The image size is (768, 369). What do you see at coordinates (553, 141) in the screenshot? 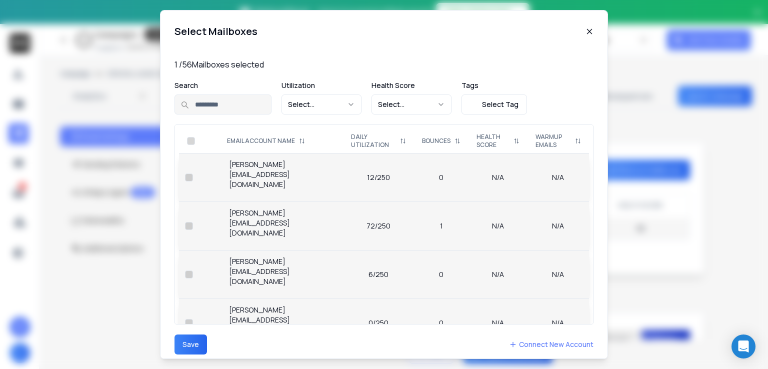
I see `p: WARMUP EMAILS` at bounding box center [553, 141].